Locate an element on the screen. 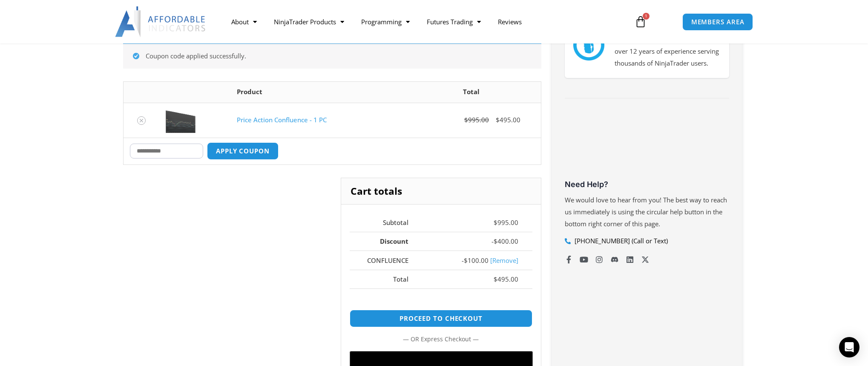 This screenshot has width=868, height=366. a: Futures Trading is located at coordinates (454, 22).